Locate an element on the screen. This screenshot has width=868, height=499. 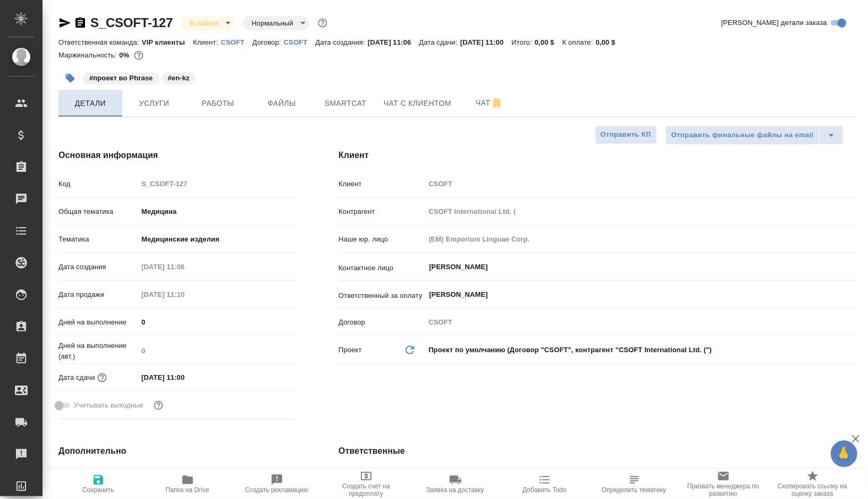
p: Договор: is located at coordinates (268, 42).